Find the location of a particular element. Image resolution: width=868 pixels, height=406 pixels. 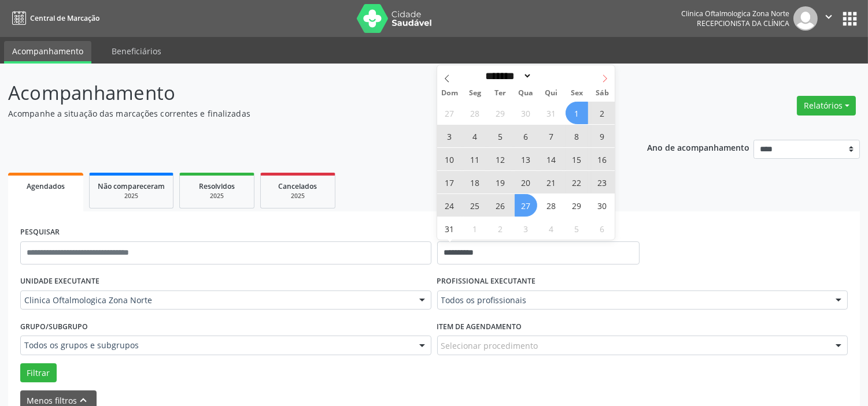

span: Julho 27, 2025 is located at coordinates (449, 113).